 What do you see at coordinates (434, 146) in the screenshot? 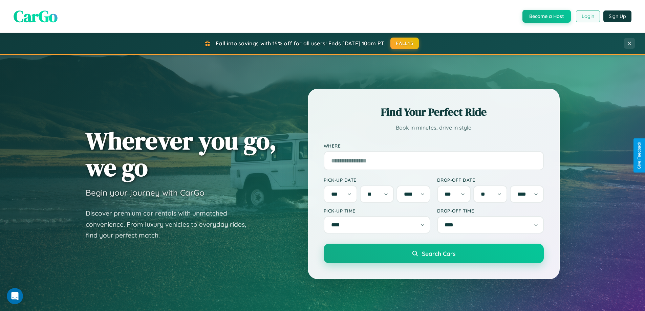
I see `label: Where` at bounding box center [434, 146].